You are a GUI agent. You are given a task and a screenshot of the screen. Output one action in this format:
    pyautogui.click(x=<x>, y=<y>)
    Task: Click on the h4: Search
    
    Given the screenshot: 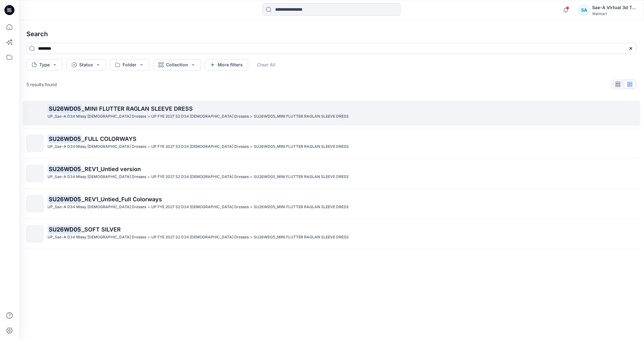 What is the action you would take?
    pyautogui.click(x=331, y=34)
    